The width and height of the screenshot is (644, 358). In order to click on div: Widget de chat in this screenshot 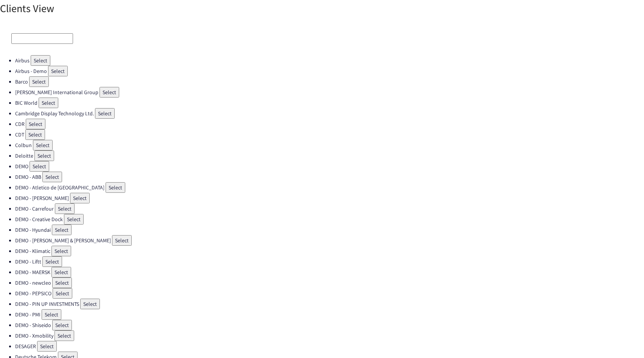, I will do `click(625, 340)`.